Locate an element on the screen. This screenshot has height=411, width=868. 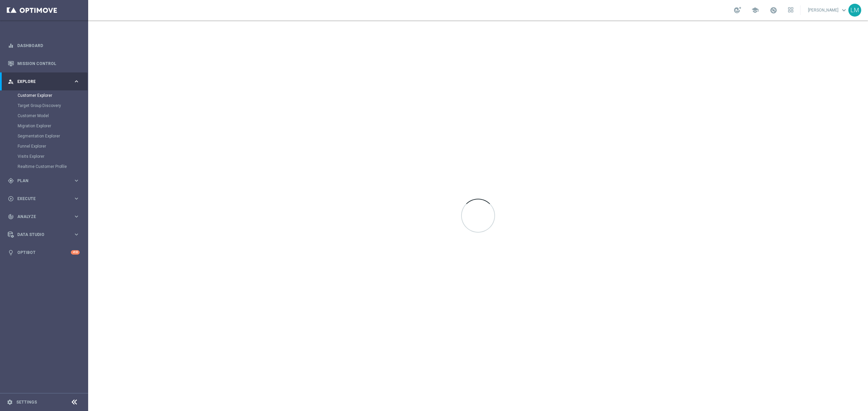
a: Dashboard is located at coordinates (49, 46).